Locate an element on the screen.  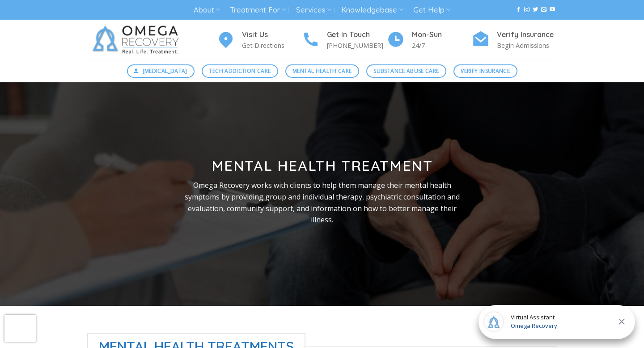
h4: Visit Us is located at coordinates (272, 35).